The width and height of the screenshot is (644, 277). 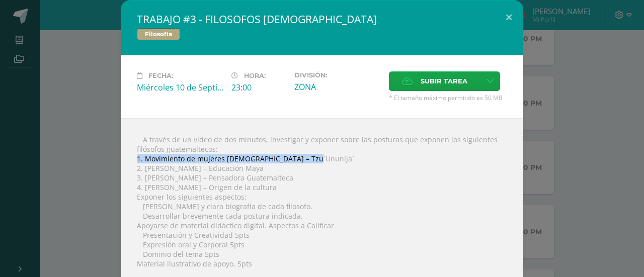 What do you see at coordinates (160, 75) in the screenshot?
I see `span: Fecha:` at bounding box center [160, 75].